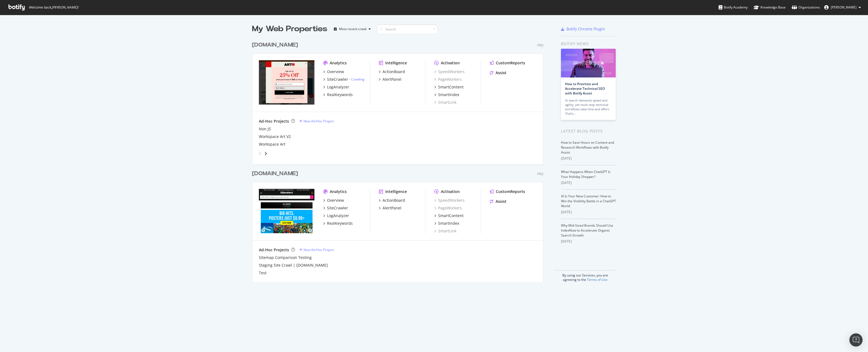 The width and height of the screenshot is (868, 352). I want to click on div: Test, so click(263, 273).